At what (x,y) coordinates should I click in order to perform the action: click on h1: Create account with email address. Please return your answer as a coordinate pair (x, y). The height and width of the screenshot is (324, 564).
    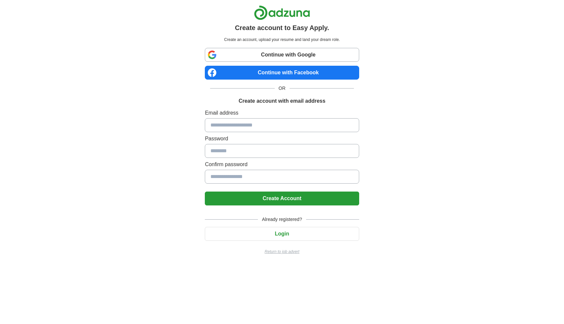
    Looking at the image, I should click on (282, 101).